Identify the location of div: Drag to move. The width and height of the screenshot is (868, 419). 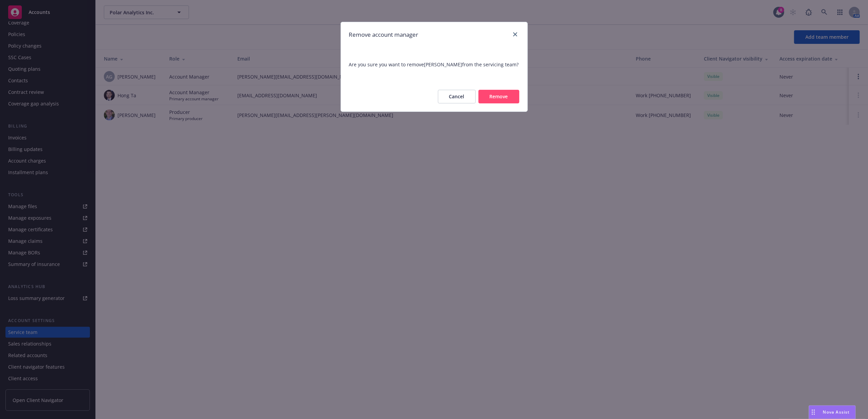
(813, 413).